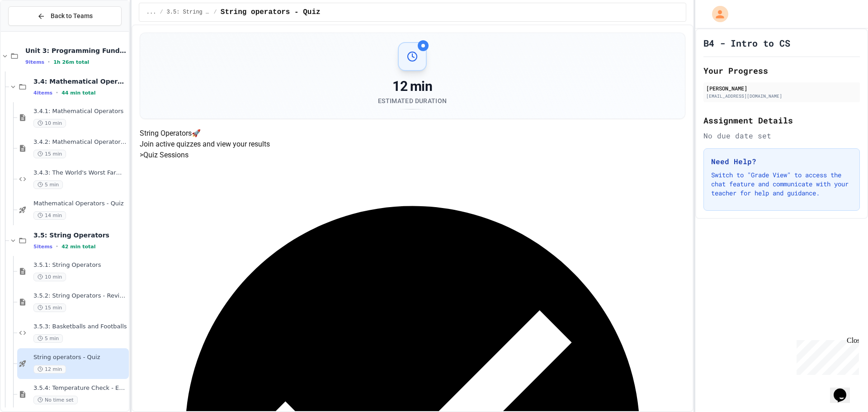 The width and height of the screenshot is (868, 412). What do you see at coordinates (33, 30) in the screenshot?
I see `div: Chat with us now!Close` at bounding box center [33, 30].